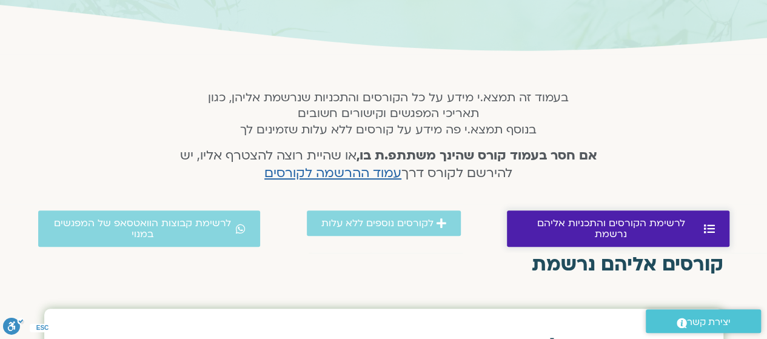 This screenshot has height=339, width=767. What do you see at coordinates (388, 113) in the screenshot?
I see `h5: בעמוד זה תמצא.י מידע על כל הקורסים והתכניות שנרשמת אליהן, כגון תאריכי המפגשים וקישורים חשובים בנו...` at bounding box center [388, 113].